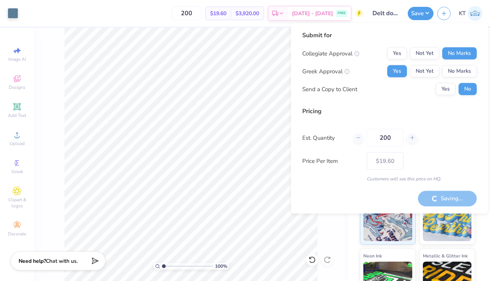 This screenshot has width=490, height=281. Describe the element at coordinates (445, 255) in the screenshot. I see `span: Metallic & Glitter Ink` at that location.